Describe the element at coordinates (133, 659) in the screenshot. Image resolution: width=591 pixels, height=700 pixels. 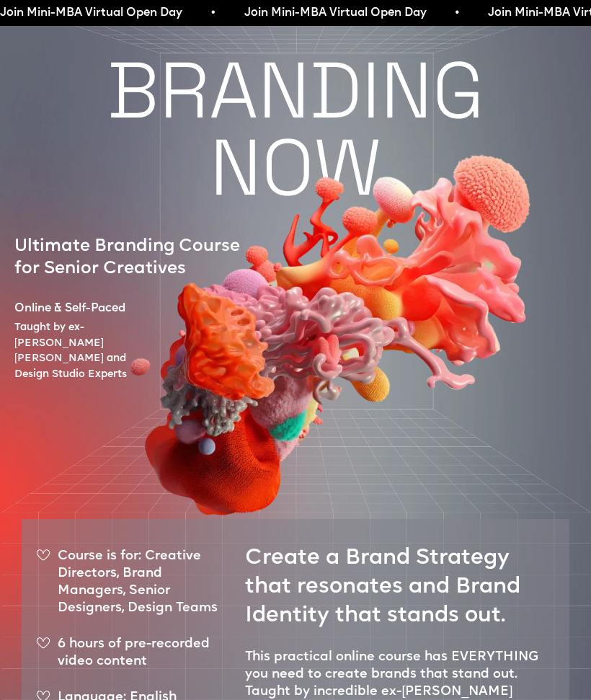
I see `div: 6 hours of pre-recorded video content` at that location.